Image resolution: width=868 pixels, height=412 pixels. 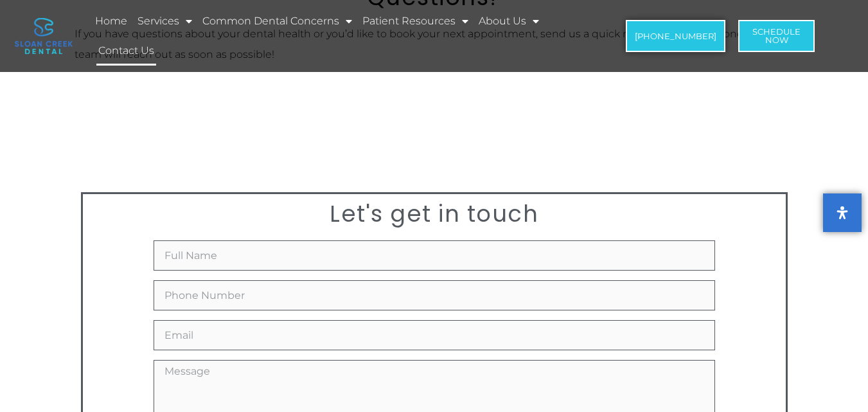 What do you see at coordinates (509, 22) in the screenshot?
I see `a: About Us` at bounding box center [509, 22].